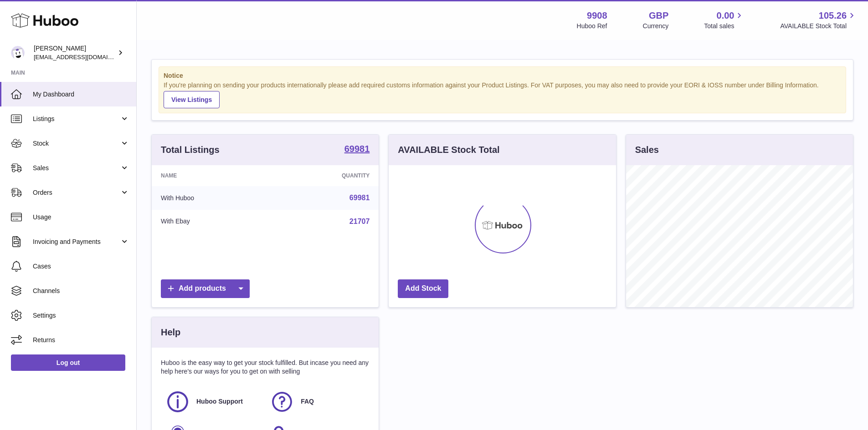 The image size is (868, 430). I want to click on th: Quantity, so click(325, 176).